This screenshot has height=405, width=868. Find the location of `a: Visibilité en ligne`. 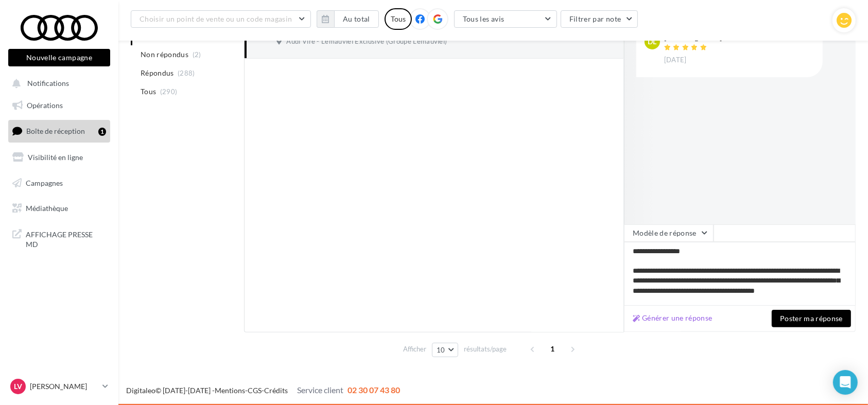

a: Visibilité en ligne is located at coordinates (59, 157).